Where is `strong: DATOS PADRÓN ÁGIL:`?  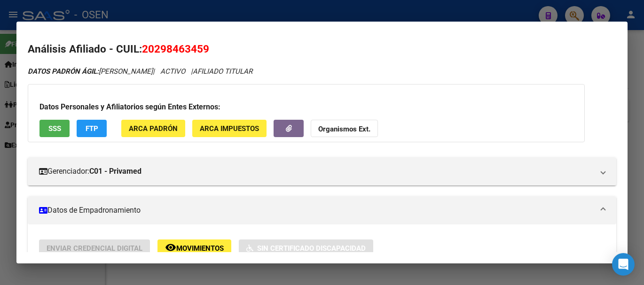 strong: DATOS PADRÓN ÁGIL: is located at coordinates (63, 72).